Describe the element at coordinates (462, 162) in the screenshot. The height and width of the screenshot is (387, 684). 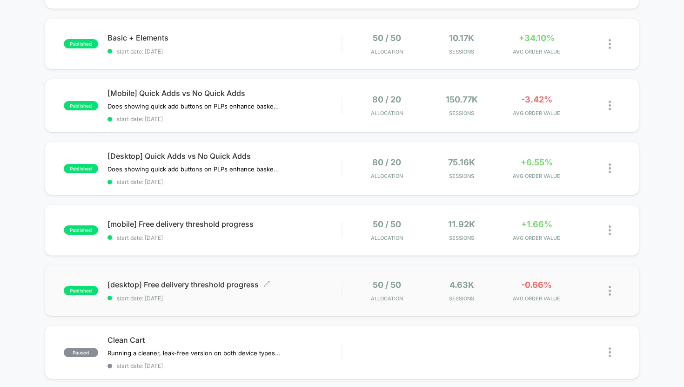
I see `span: 75.16k` at that location.